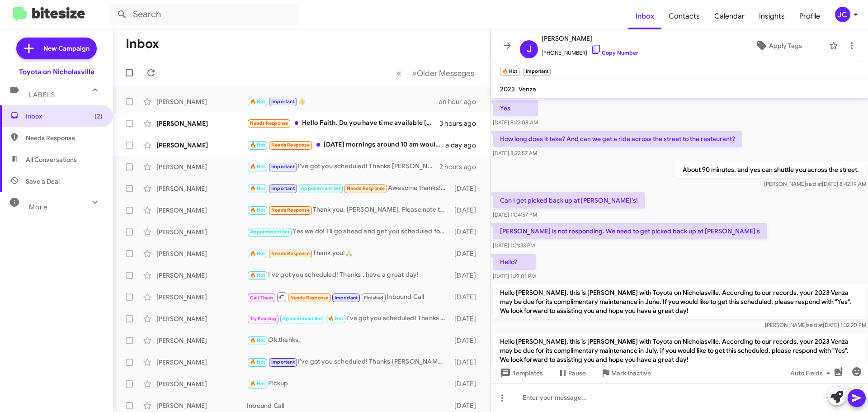 Image resolution: width=868 pixels, height=412 pixels. What do you see at coordinates (614, 53) in the screenshot?
I see `a: Copy Number` at bounding box center [614, 53].